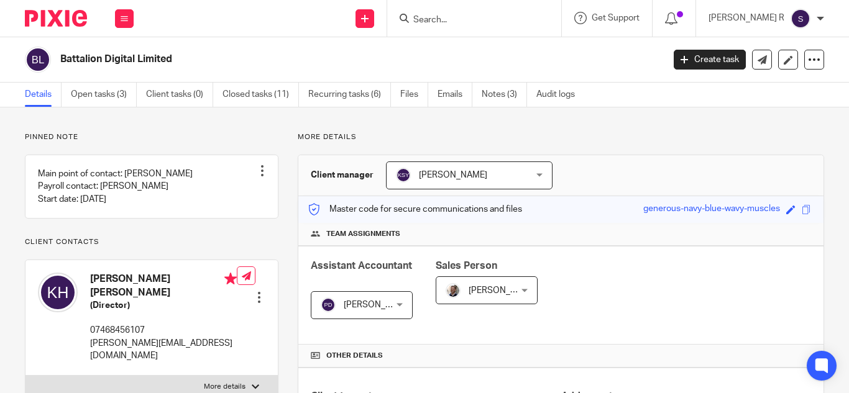  Describe the element at coordinates (260, 94) in the screenshot. I see `a: Closed tasks (11)` at that location.